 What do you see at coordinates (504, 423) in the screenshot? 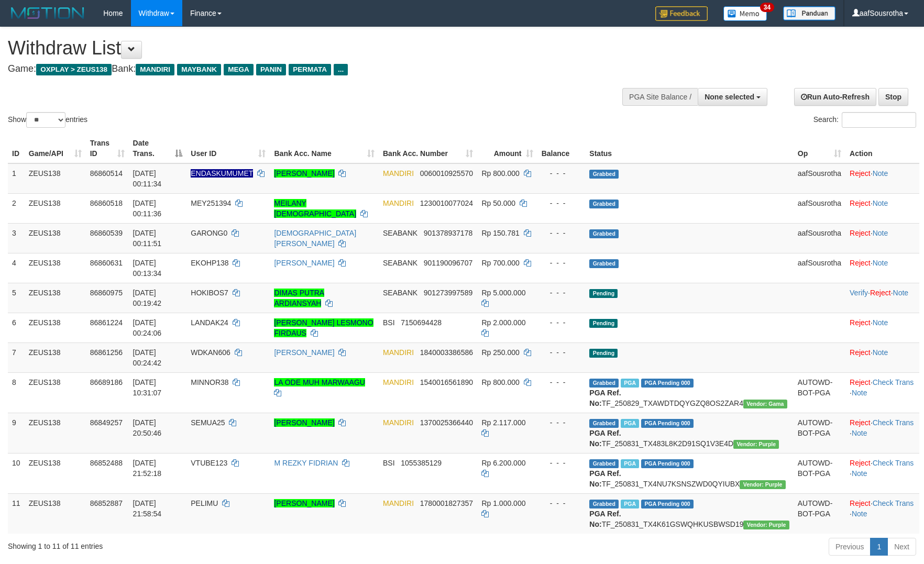
I see `span: Rp 2.117.000` at bounding box center [504, 423].